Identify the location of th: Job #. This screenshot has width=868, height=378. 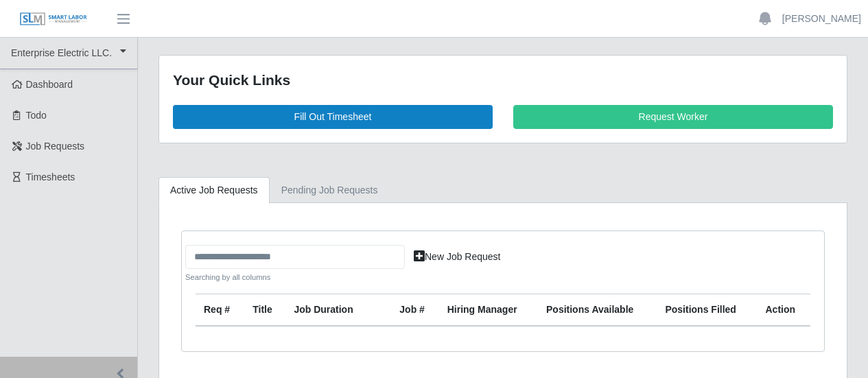
(414, 310).